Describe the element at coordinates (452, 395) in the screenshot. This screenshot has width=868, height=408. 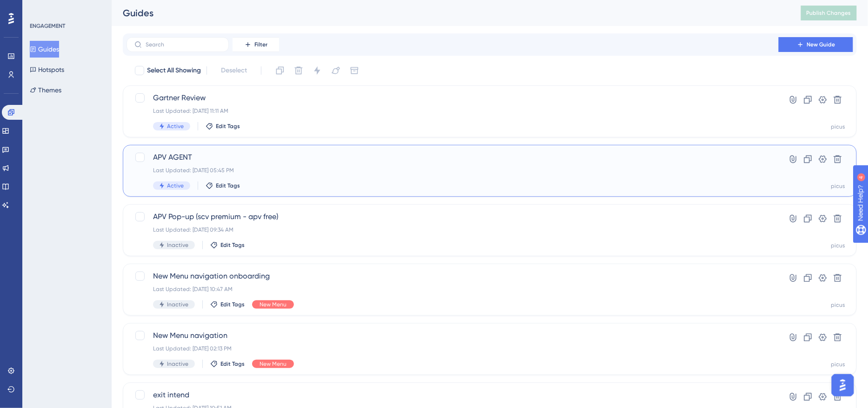
I see `span: exit intend` at that location.